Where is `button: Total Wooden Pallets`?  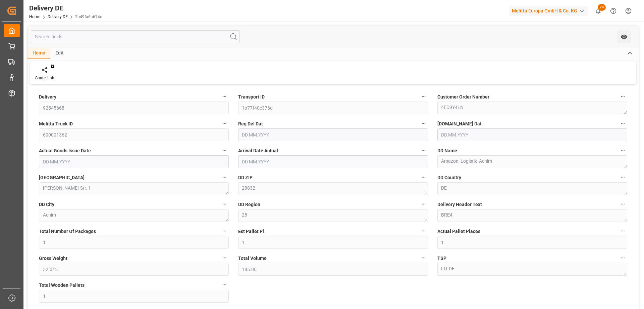
button: Total Wooden Pallets is located at coordinates (225, 285).